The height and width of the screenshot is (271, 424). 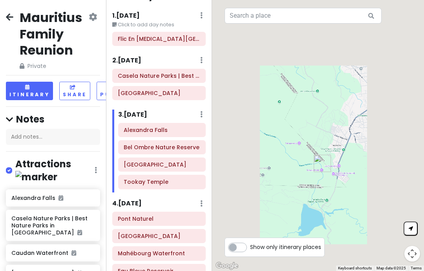 I want to click on h4: Attractions, so click(x=55, y=170).